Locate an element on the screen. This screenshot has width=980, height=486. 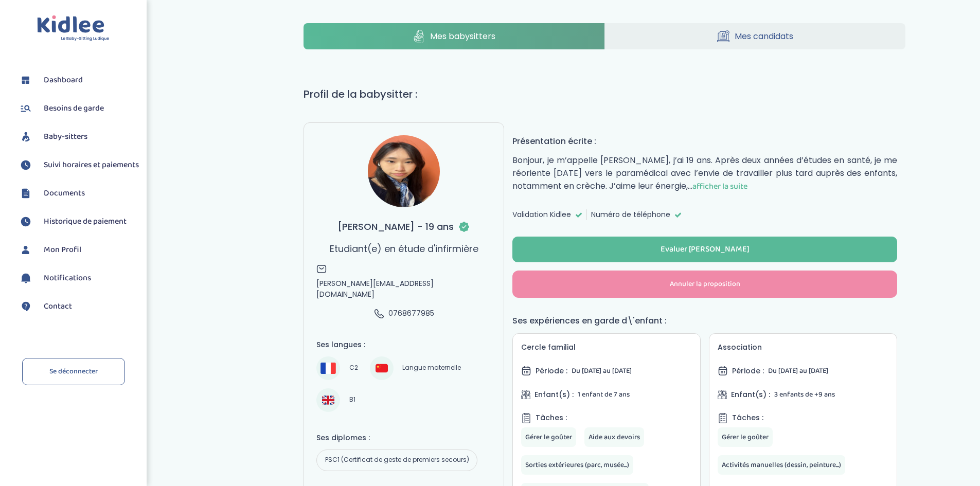
span: Besoins de garde is located at coordinates (74, 108).